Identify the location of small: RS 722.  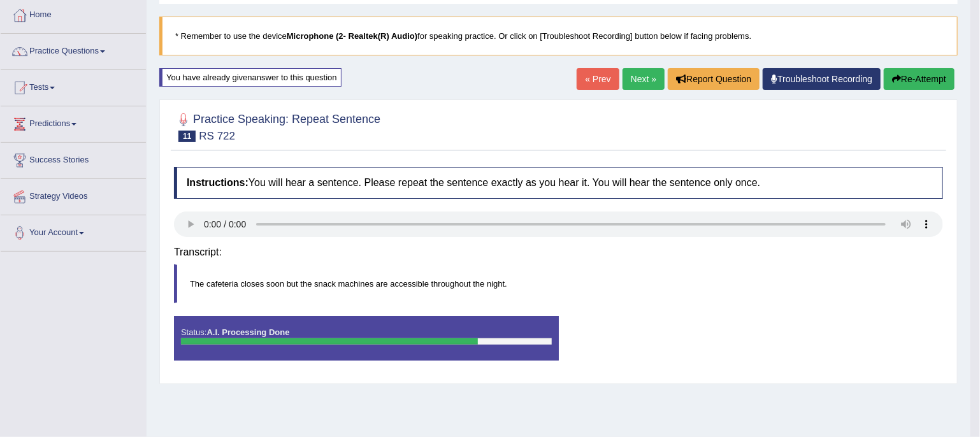
(217, 135).